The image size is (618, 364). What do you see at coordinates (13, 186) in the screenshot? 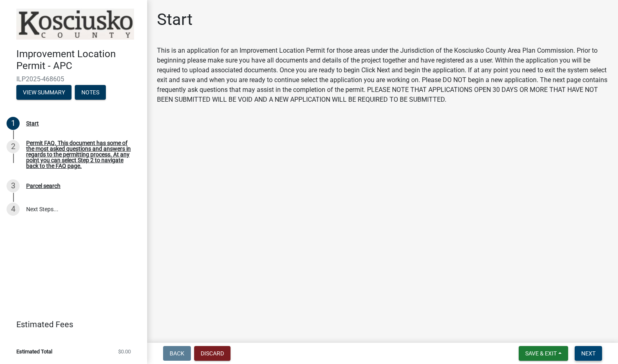
I see `div: 3` at bounding box center [13, 186].